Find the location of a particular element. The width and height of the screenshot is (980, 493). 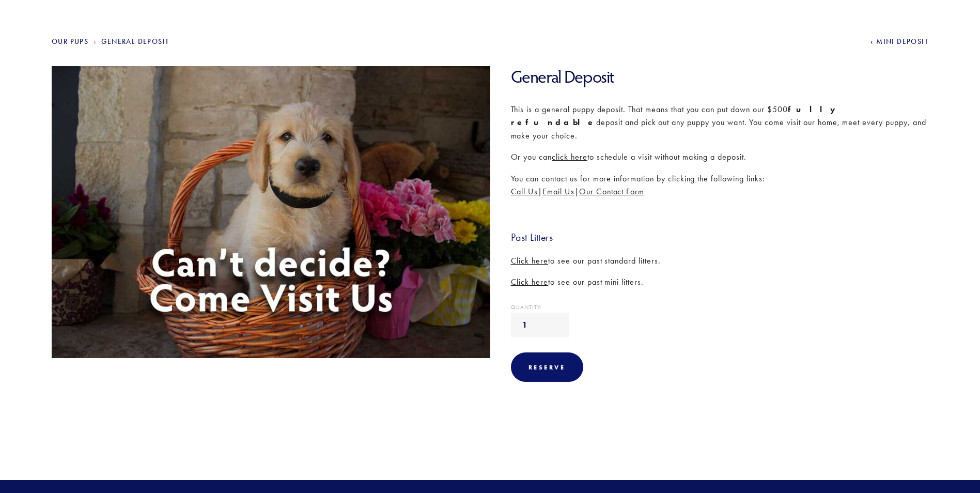

a: click here is located at coordinates (569, 156).